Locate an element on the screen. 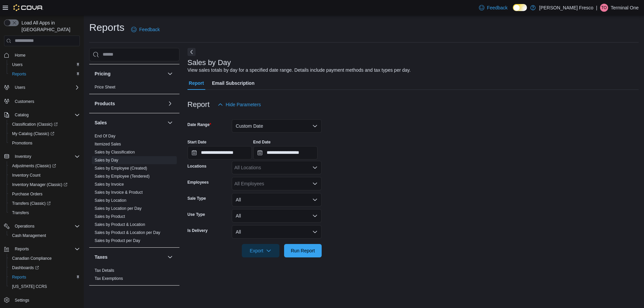 This screenshot has height=308, width=644. span: Dark Mode is located at coordinates (513, 11).